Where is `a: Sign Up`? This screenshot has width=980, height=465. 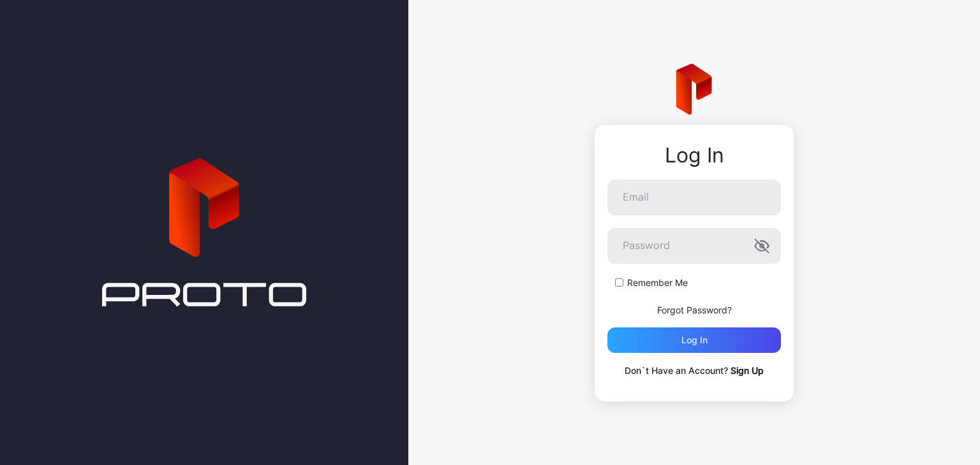
a: Sign Up is located at coordinates (747, 370).